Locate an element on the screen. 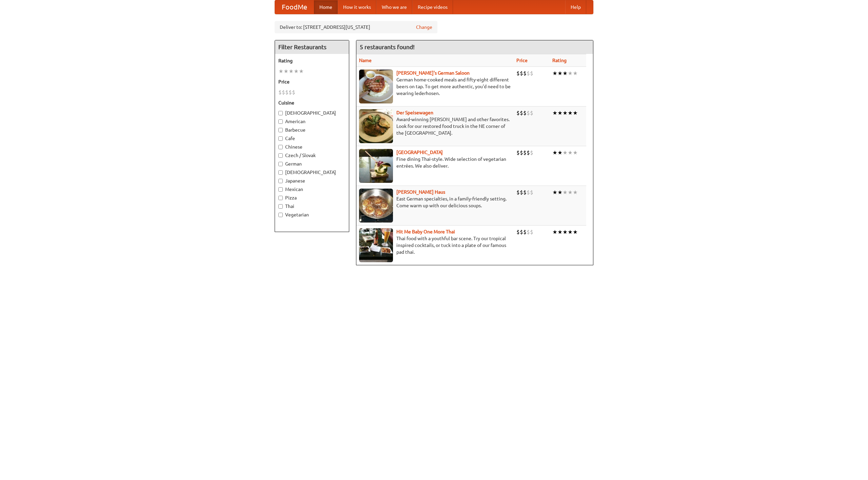 This screenshot has width=868, height=480. label: Mexican is located at coordinates (312, 189).